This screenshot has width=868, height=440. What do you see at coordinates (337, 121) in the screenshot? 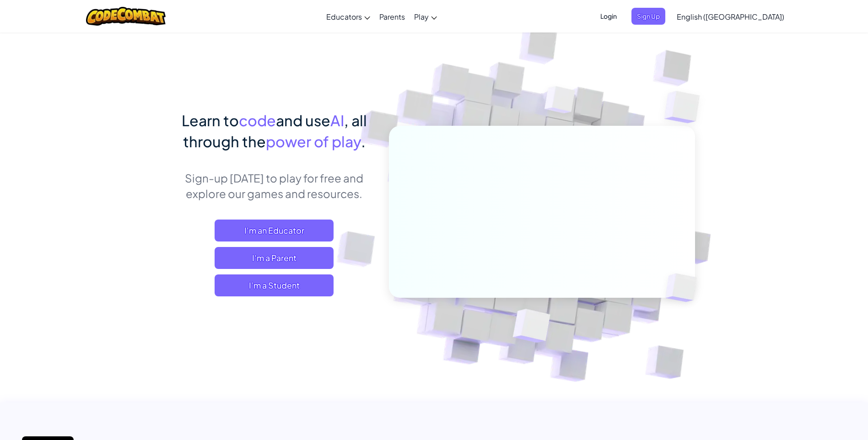
I see `span: AI` at bounding box center [337, 121].